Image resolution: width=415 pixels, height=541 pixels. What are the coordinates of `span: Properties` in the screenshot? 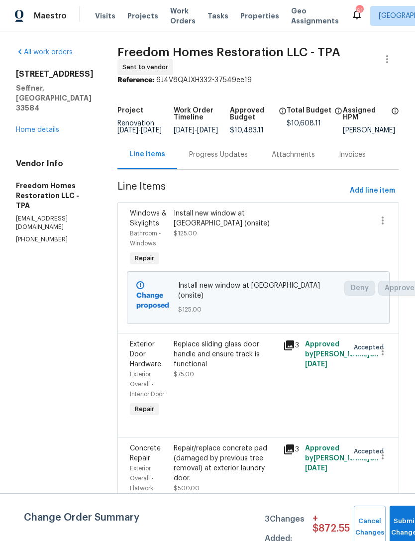 It's located at (260, 16).